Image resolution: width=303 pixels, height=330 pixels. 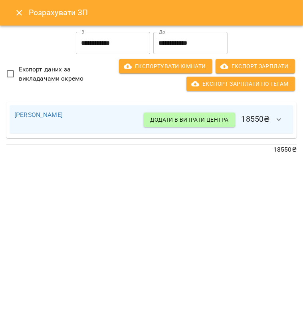 What do you see at coordinates (255, 66) in the screenshot?
I see `button: Експорт Зарплати` at bounding box center [255, 66].